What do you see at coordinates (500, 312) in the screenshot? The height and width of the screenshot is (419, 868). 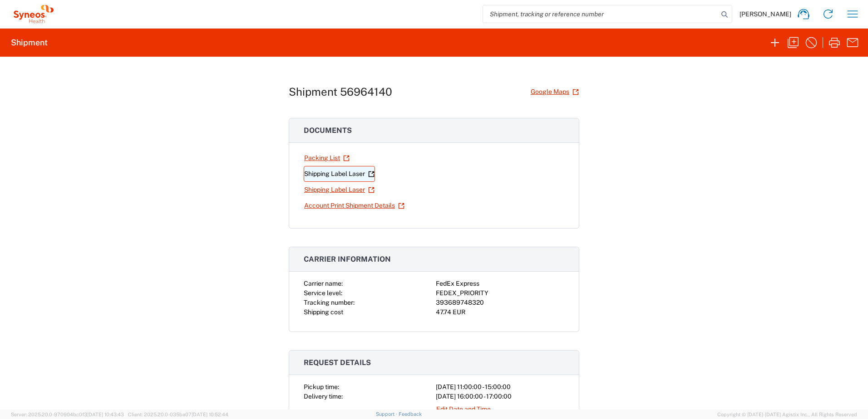 I see `div: 47.74 EUR` at bounding box center [500, 312].